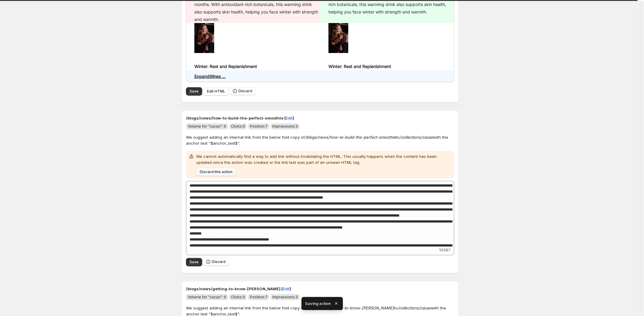  What do you see at coordinates (210, 76) in the screenshot?
I see `pre: Expand 9 lines ...` at bounding box center [210, 76].